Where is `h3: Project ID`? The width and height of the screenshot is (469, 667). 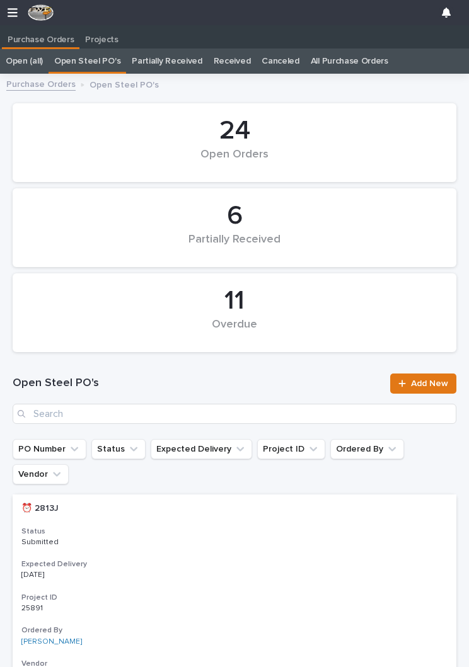 h3: Project ID is located at coordinates (234, 598).